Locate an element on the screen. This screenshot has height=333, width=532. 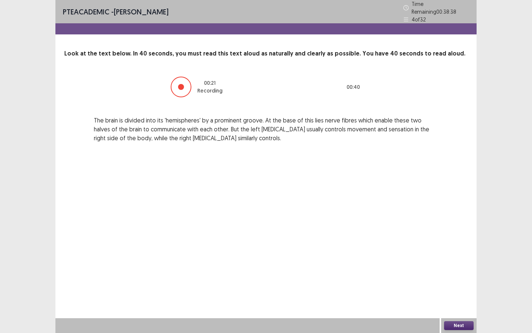
p: 00 : 21 is located at coordinates (210, 83).